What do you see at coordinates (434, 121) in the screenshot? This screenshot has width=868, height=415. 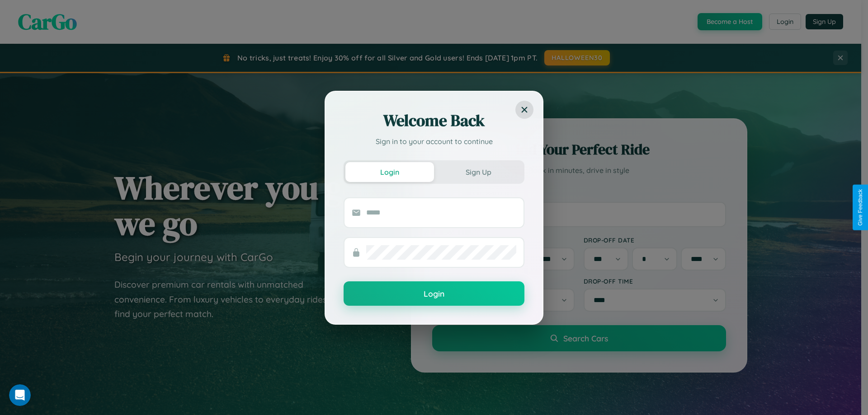 I see `h2: Welcome Back` at bounding box center [434, 121].